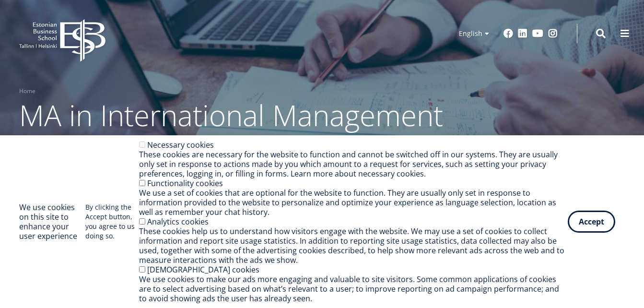 The width and height of the screenshot is (644, 308). What do you see at coordinates (354, 164) in the screenshot?
I see `div: These cookies are necessary for the website to function and cannot be switched off in our systems...` at bounding box center [354, 164].